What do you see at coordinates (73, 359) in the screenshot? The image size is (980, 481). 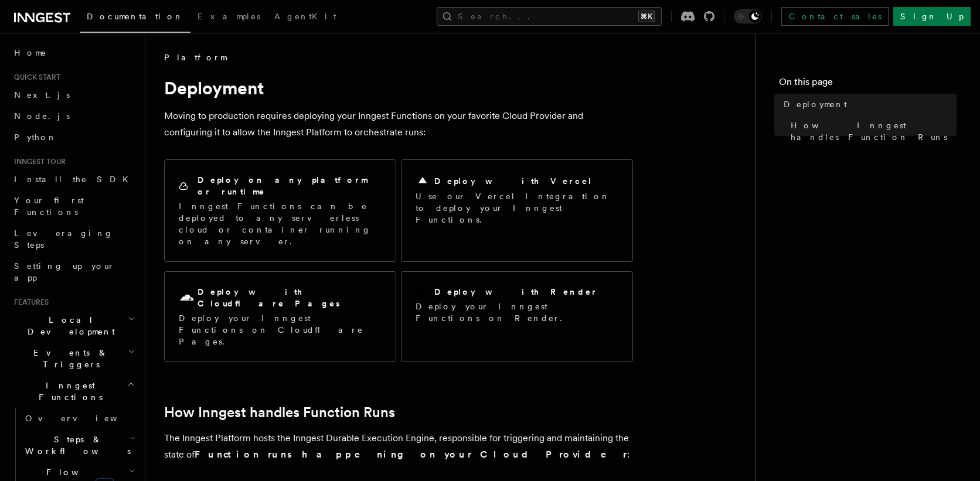 I see `button: Events & Triggers` at bounding box center [73, 359].